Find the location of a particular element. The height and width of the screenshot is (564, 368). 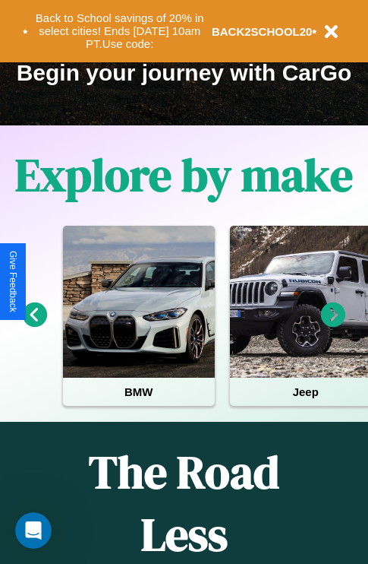

h4: BMW is located at coordinates (139, 391).